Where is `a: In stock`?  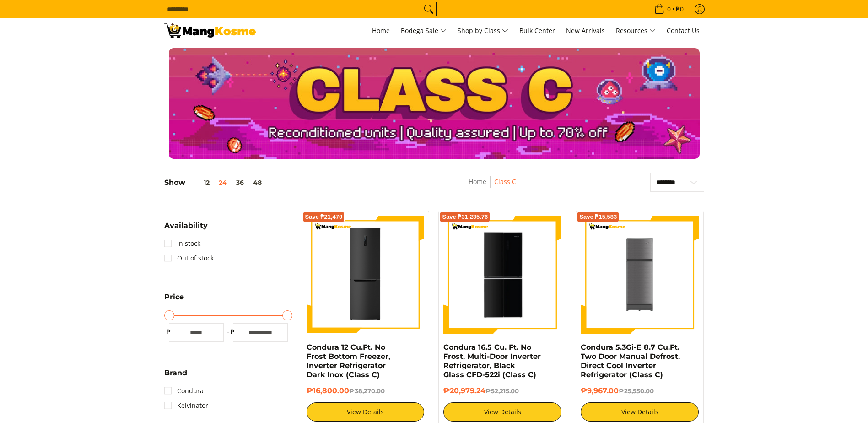
a: In stock is located at coordinates (182, 243).